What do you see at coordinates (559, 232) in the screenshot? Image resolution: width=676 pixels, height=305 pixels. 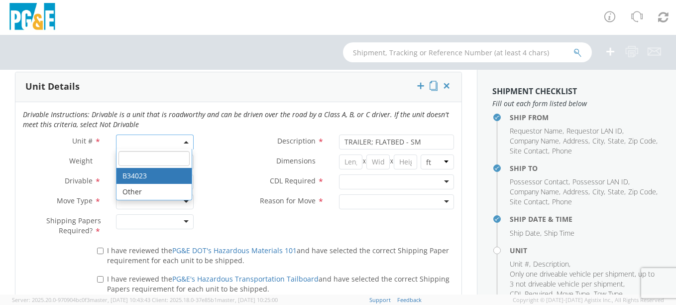 I see `span: Ship Time` at bounding box center [559, 232].